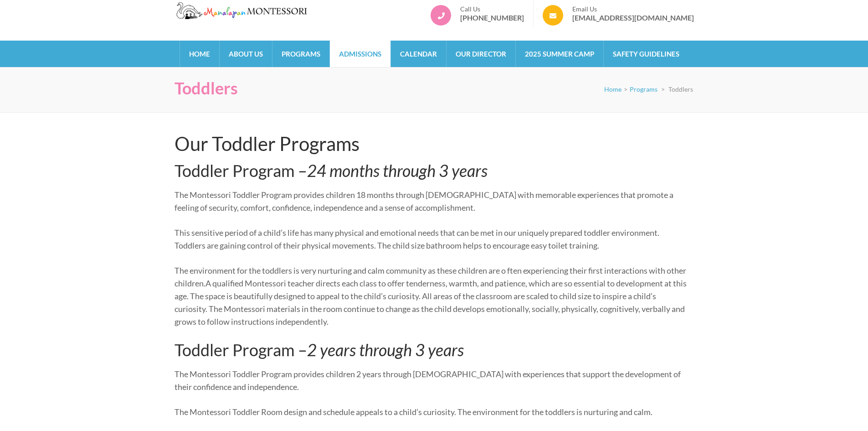 The height and width of the screenshot is (431, 868). What do you see at coordinates (613, 89) in the screenshot?
I see `span: Home` at bounding box center [613, 89].